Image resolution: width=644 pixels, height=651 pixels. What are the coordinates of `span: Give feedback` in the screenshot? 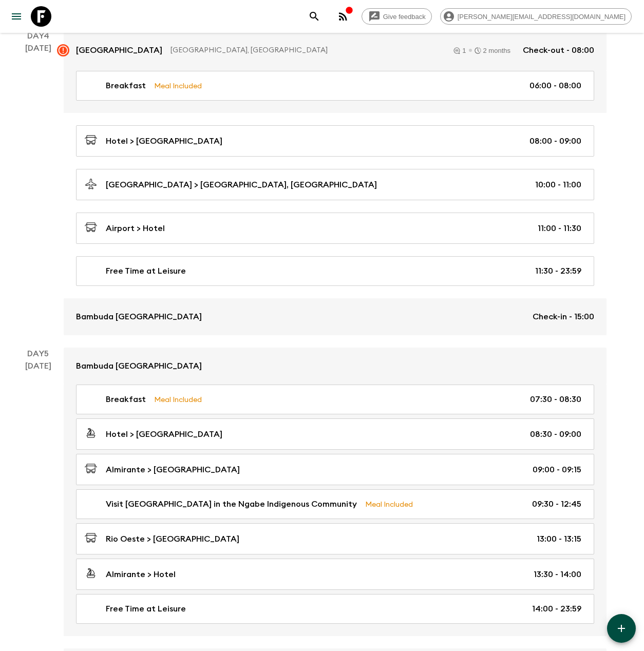 It's located at (404, 17).